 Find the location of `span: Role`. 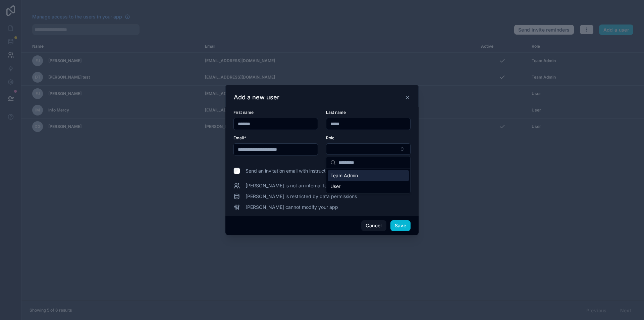

span: Role is located at coordinates (330, 138).